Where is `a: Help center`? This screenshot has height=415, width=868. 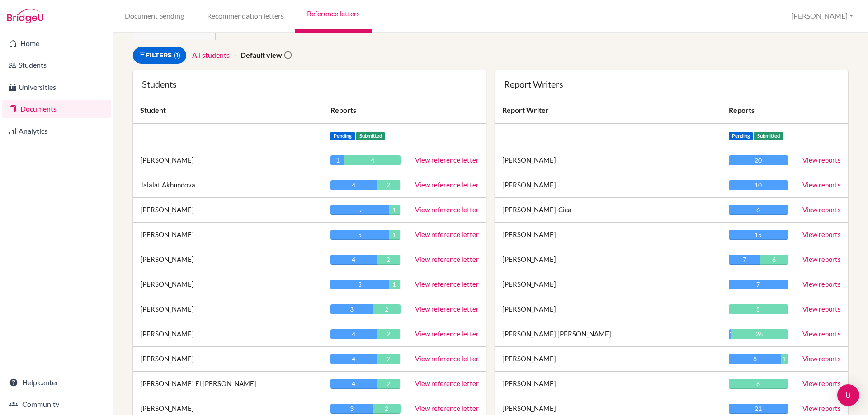 a: Help center is located at coordinates (56, 382).